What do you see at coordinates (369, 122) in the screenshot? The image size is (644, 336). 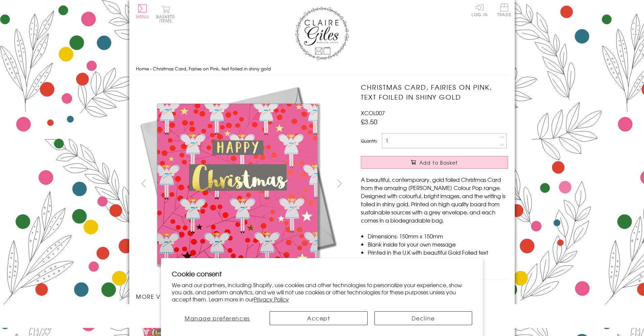 I see `span: £3.50` at bounding box center [369, 122].